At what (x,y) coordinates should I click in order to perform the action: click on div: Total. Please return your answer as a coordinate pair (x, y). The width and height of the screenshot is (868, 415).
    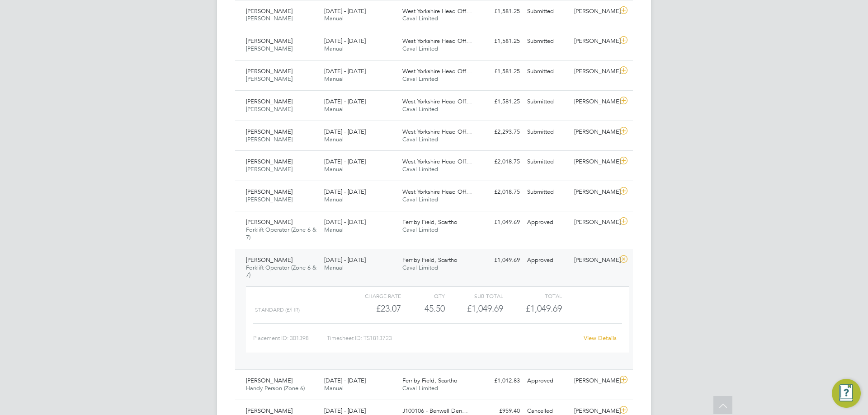
    Looking at the image, I should click on (532, 296).